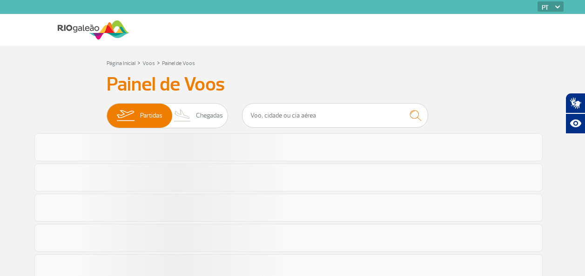  Describe the element at coordinates (575, 103) in the screenshot. I see `button: Abrir tradutor de língua de sinais.` at that location.